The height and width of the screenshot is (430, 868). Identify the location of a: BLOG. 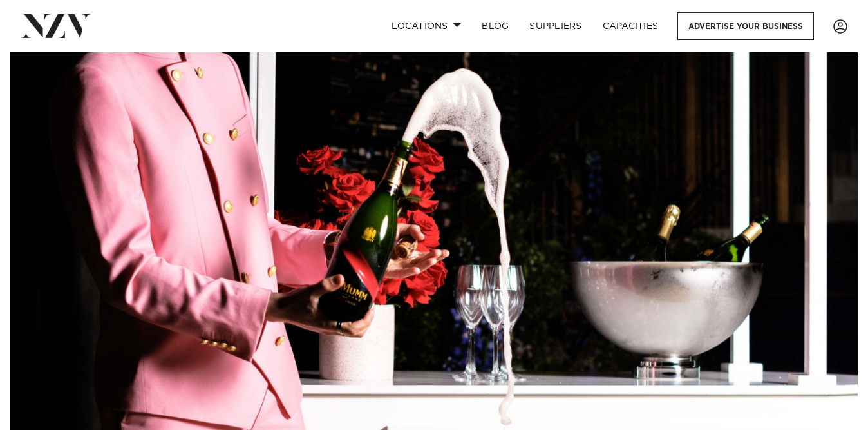
(495, 26).